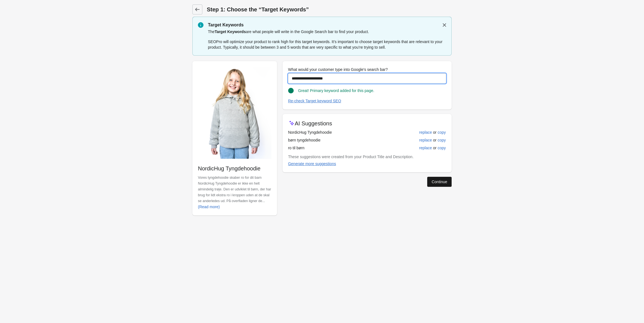 This screenshot has height=323, width=644. Describe the element at coordinates (235, 112) in the screenshot. I see `img: Skaermbillede2025-03-19kl.07.48.49.png` at that location.